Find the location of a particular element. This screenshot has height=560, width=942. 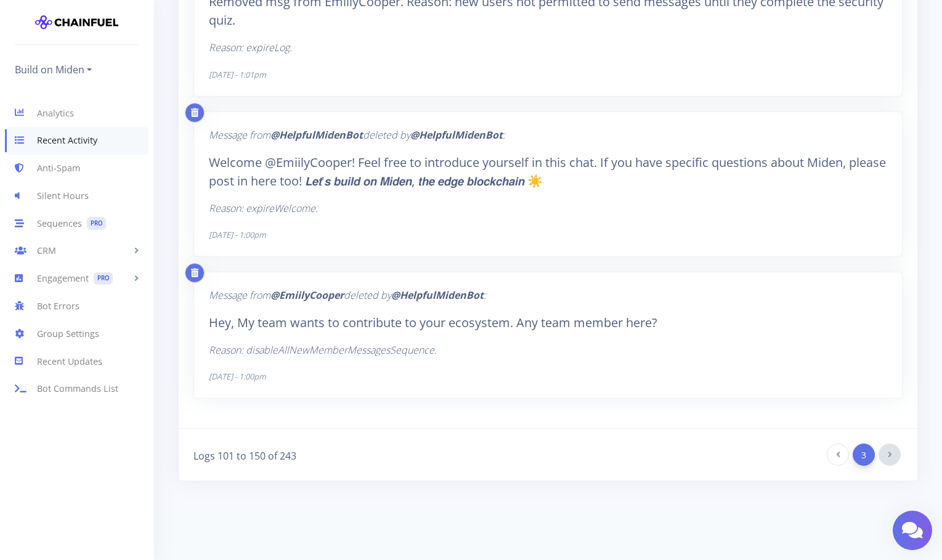

blockquote: Welcome @EmiilyCooper! Feel free to introduce yourself in this chat. If you have specific questio... is located at coordinates (548, 172).